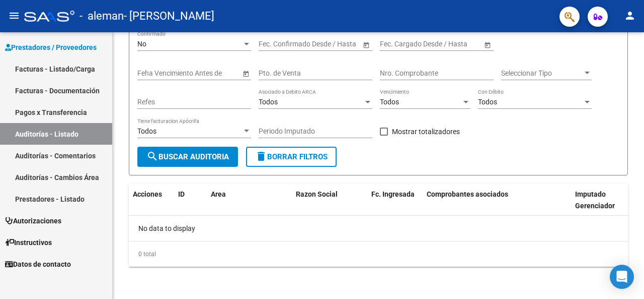 This screenshot has width=644, height=299. What do you see at coordinates (542, 73) in the screenshot?
I see `span: Seleccionar Tipo` at bounding box center [542, 73].